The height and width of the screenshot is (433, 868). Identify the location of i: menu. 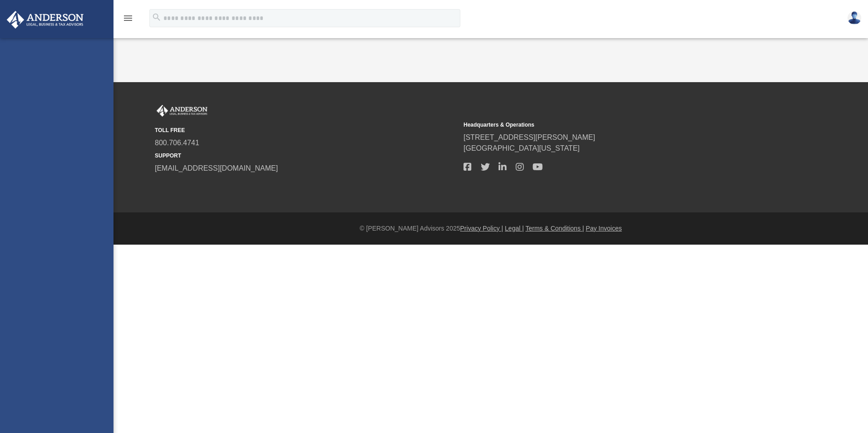
(128, 18).